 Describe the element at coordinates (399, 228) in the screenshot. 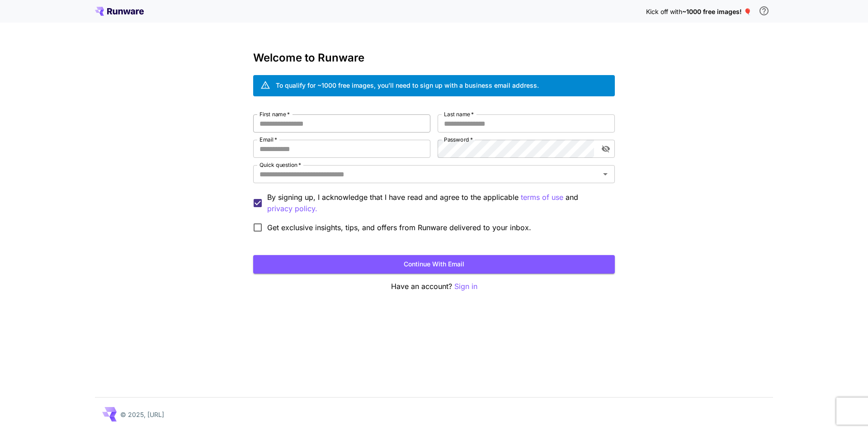

I see `span: Get exclusive insights, tips, and offers from Runware delivered to your inbox.` at that location.